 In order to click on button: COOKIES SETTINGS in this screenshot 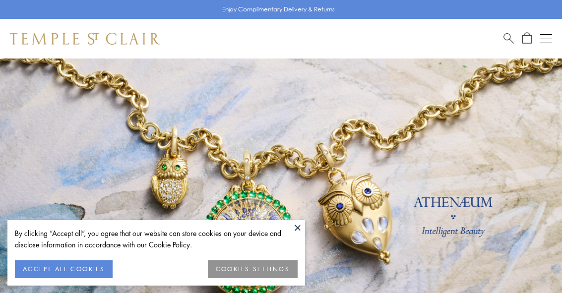, I will do `click(253, 269)`.